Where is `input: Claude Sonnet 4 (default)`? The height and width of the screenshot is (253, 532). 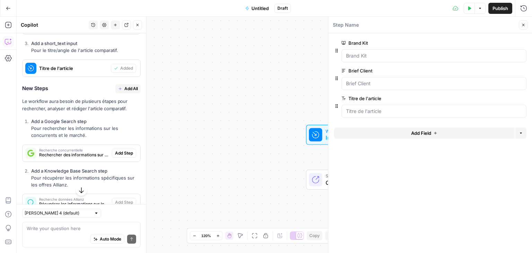
input: Claude Sonnet 4 (default) is located at coordinates (58, 213).